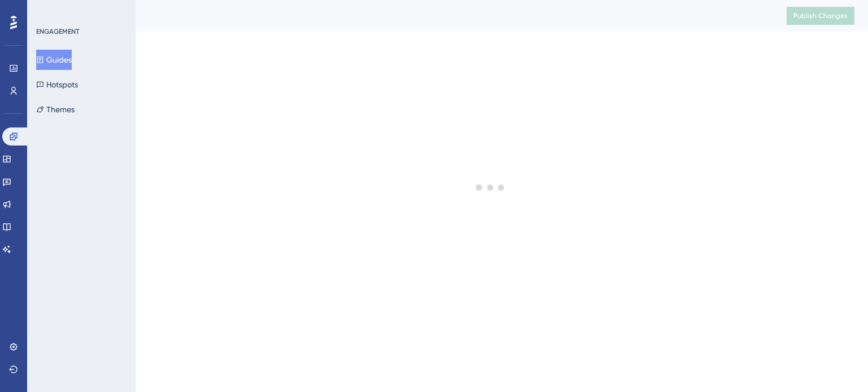 The width and height of the screenshot is (868, 392). I want to click on div: ENGAGEMENT, so click(58, 32).